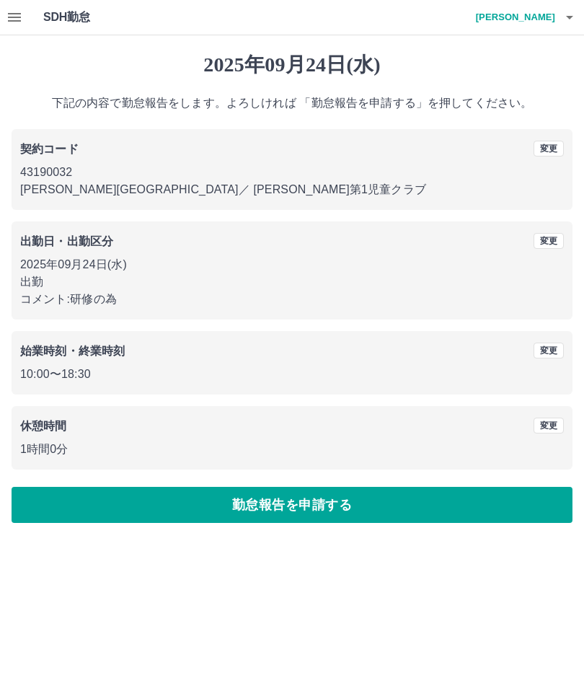  What do you see at coordinates (292, 505) in the screenshot?
I see `button: 勤怠報告を申請する` at bounding box center [292, 505].